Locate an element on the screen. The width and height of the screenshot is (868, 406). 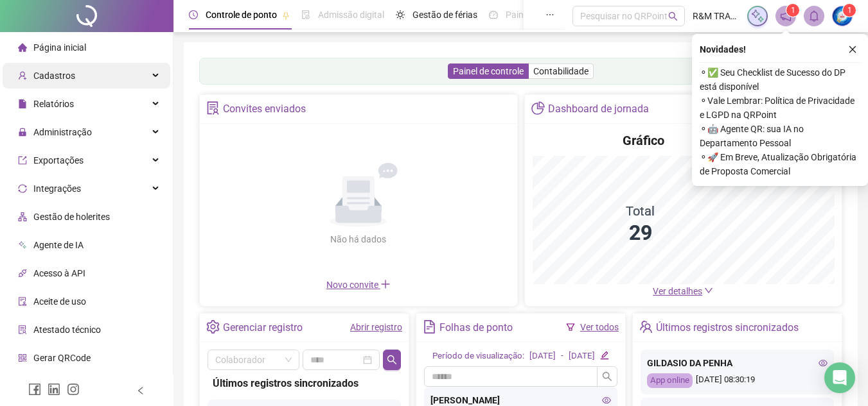
span: Novo convite is located at coordinates (359, 286).